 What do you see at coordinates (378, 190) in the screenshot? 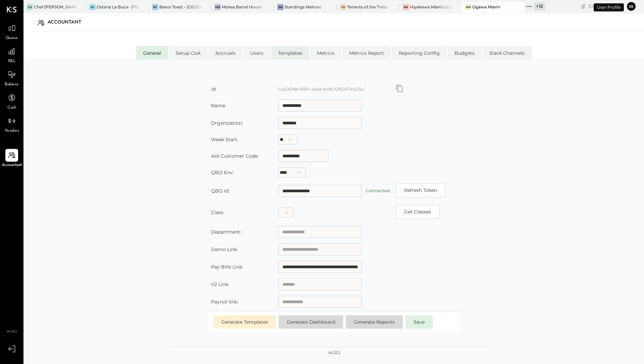
I see `label: Connected` at bounding box center [378, 190].